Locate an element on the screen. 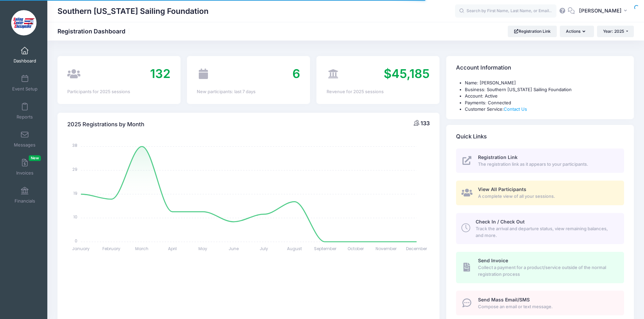 This screenshot has width=644, height=319. tspan: April is located at coordinates (172, 248).